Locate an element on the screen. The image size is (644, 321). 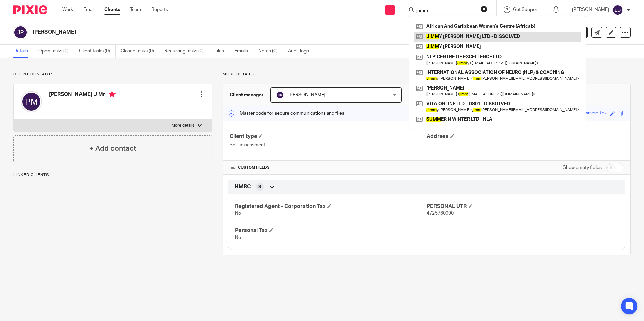
h4: PERSONAL UTR is located at coordinates (522, 206).